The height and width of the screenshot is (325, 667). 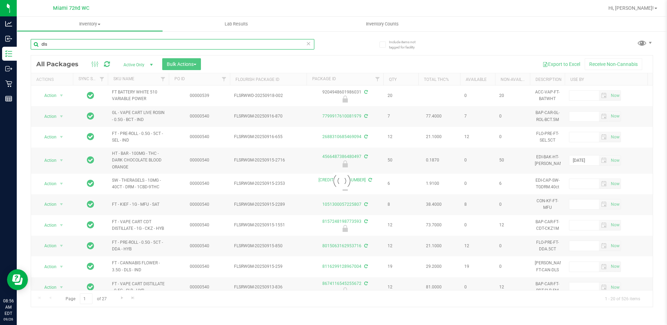 I want to click on inline-svg: Reports, so click(x=9, y=99).